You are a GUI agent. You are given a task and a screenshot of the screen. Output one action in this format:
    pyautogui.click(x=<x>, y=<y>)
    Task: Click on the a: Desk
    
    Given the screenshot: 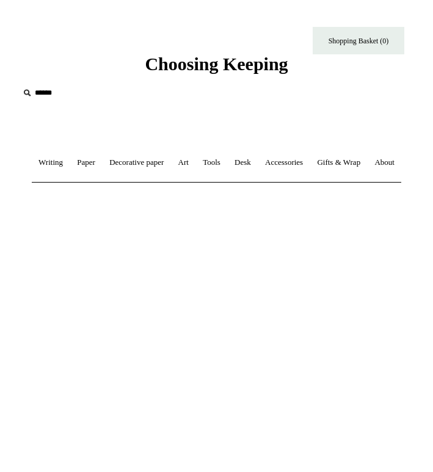 What is the action you would take?
    pyautogui.click(x=242, y=162)
    